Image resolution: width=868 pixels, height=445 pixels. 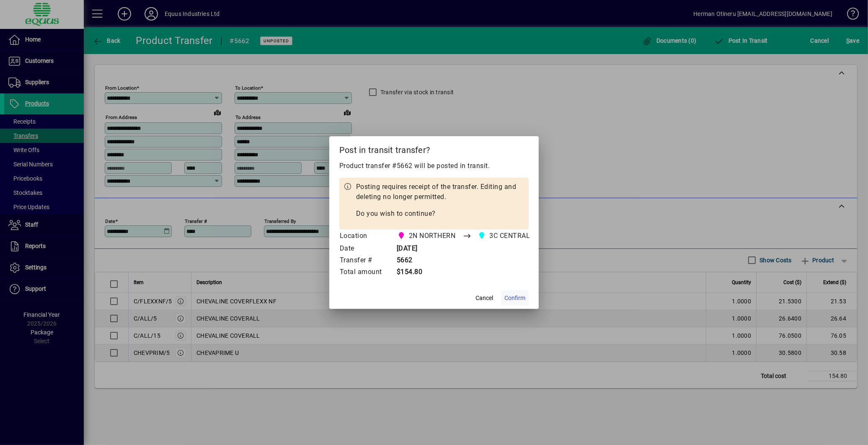 What do you see at coordinates (440, 192) in the screenshot?
I see `p: Posting requires receipt of the transfer. Editing and deleting no longer permitted.` at bounding box center [440, 192].